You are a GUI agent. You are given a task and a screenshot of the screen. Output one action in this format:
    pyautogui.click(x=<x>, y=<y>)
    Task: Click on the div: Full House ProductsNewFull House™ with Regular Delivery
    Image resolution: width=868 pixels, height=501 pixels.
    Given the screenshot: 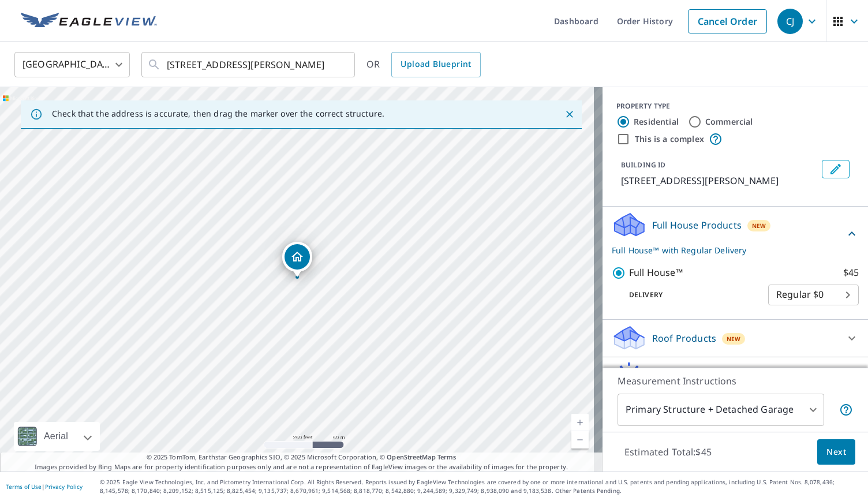 What is the action you would take?
    pyautogui.click(x=735, y=233)
    